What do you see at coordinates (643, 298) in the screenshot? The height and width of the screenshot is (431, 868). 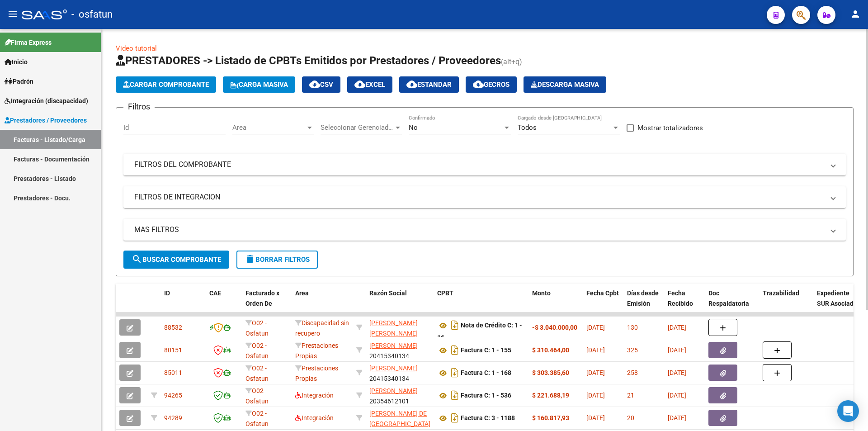 I see `span: Días desde Emisión` at bounding box center [643, 298].